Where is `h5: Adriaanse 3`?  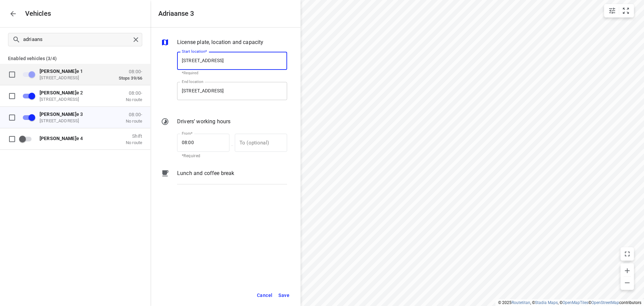 h5: Adriaanse 3 is located at coordinates (176, 13).